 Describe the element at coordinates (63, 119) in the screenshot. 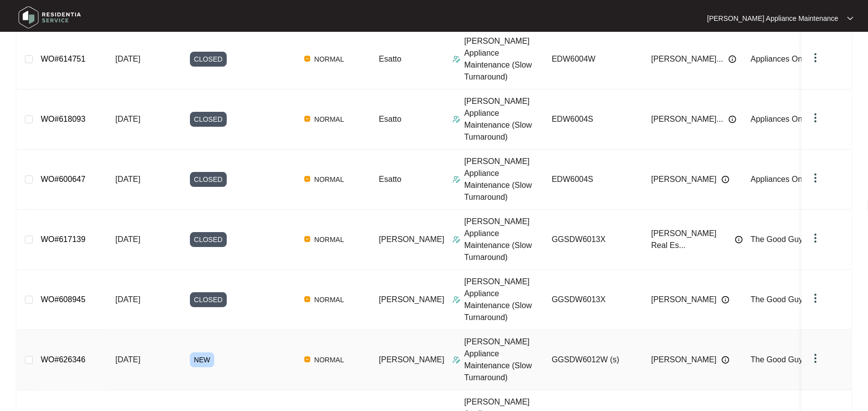

I see `a: WO#618093` at that location.